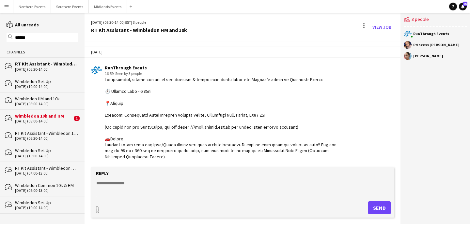 This screenshot has height=228, width=470. Describe the element at coordinates (108, 7) in the screenshot. I see `button: Midlands Events` at that location.